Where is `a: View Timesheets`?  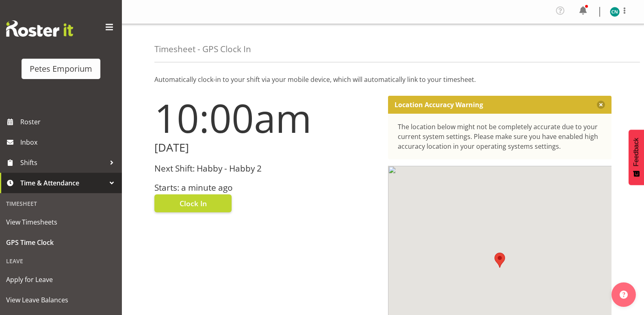 a: View Timesheets is located at coordinates (61, 222).